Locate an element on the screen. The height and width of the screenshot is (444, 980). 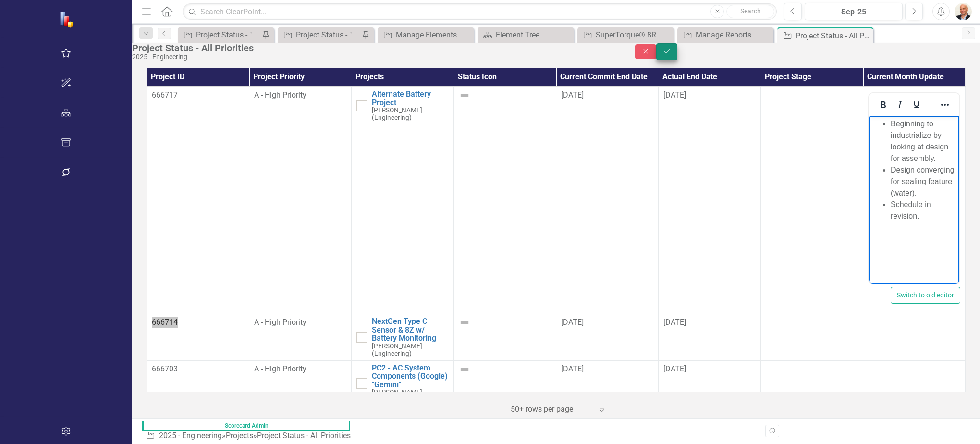
div: Project Status - "A" Priorities is located at coordinates (228, 34).